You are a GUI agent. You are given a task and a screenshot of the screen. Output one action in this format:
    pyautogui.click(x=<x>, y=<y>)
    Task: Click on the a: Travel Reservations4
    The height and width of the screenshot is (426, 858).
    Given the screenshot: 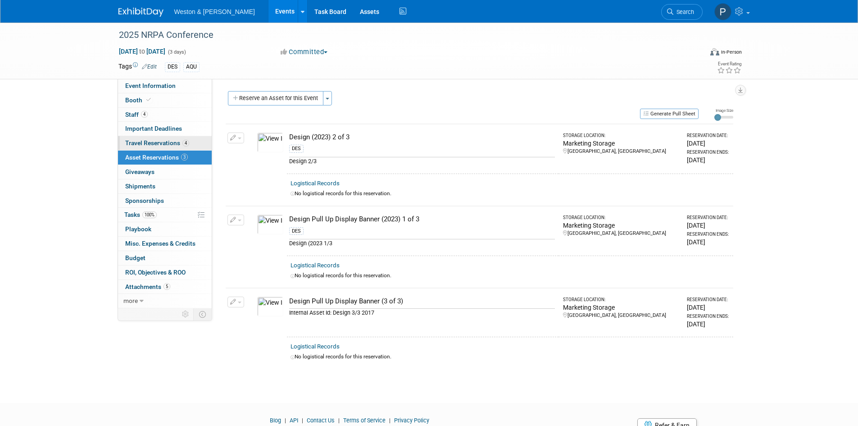 What is the action you would take?
    pyautogui.click(x=165, y=143)
    